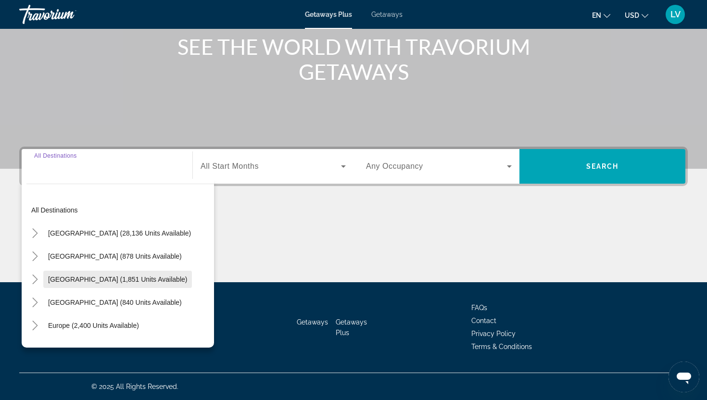 The image size is (707, 400). I want to click on span: Contact, so click(484, 321).